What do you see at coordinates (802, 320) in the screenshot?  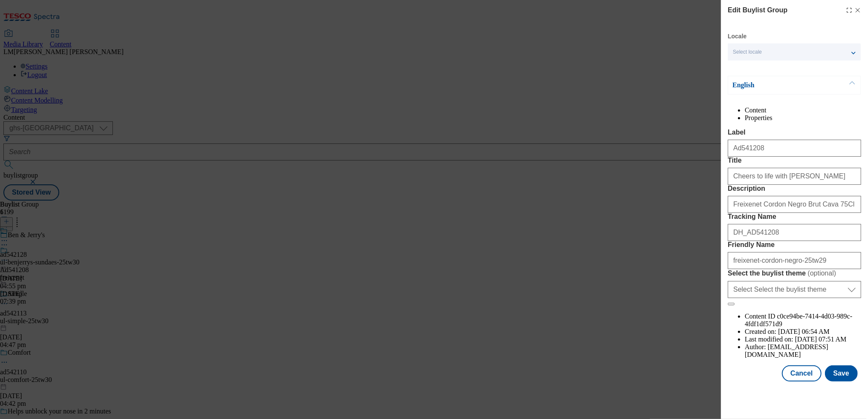 I see `li: Content ID` at bounding box center [802, 320].